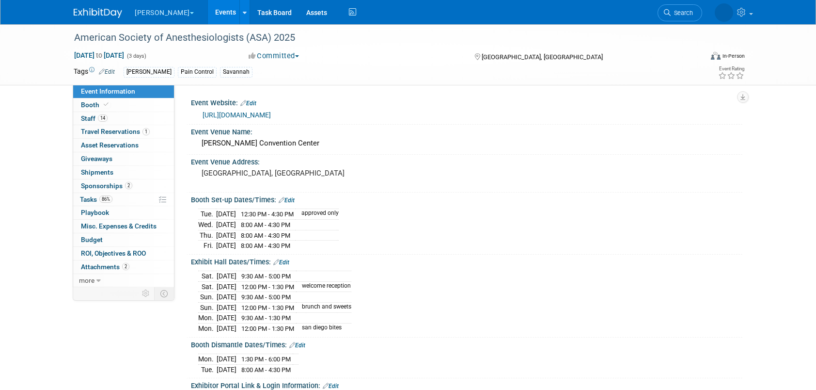 The width and height of the screenshot is (816, 390). What do you see at coordinates (467, 102) in the screenshot?
I see `div: Event Website:` at bounding box center [467, 102].